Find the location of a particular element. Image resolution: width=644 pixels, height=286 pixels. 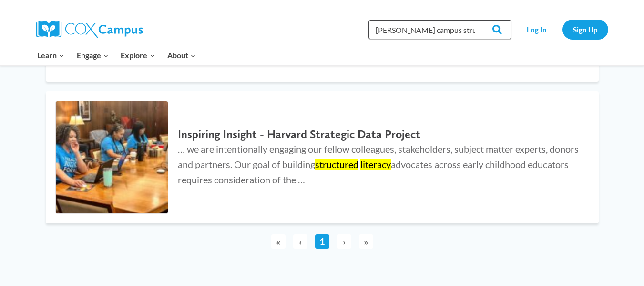

button: Child menu of Engage is located at coordinates (92, 55).